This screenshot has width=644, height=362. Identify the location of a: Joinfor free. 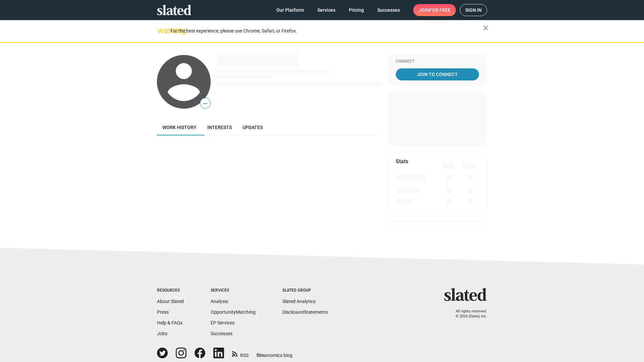
(434, 10).